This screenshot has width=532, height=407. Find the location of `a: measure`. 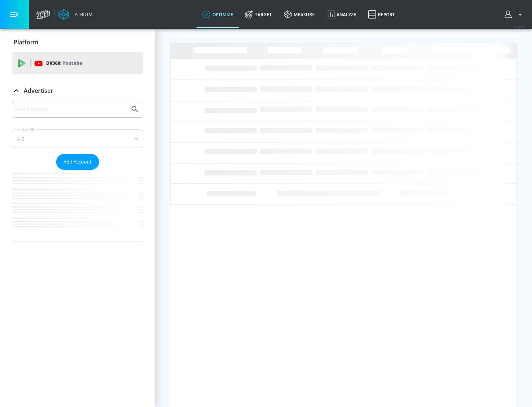

a: measure is located at coordinates (299, 14).